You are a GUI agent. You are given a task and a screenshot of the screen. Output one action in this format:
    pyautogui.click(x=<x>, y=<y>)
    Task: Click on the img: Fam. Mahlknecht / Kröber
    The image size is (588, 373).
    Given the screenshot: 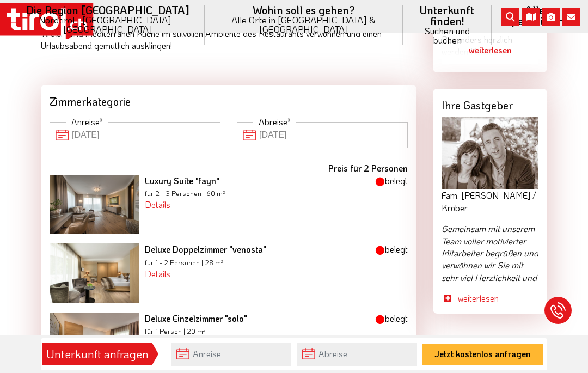 What is the action you would take?
    pyautogui.click(x=490, y=153)
    